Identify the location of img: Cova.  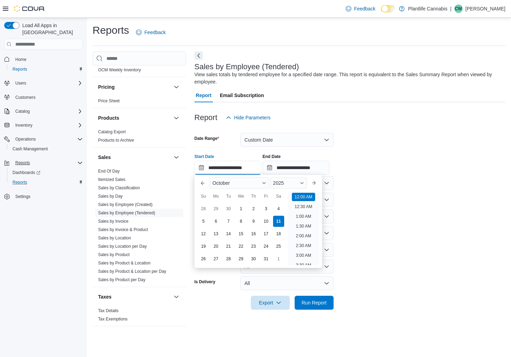
(30, 9).